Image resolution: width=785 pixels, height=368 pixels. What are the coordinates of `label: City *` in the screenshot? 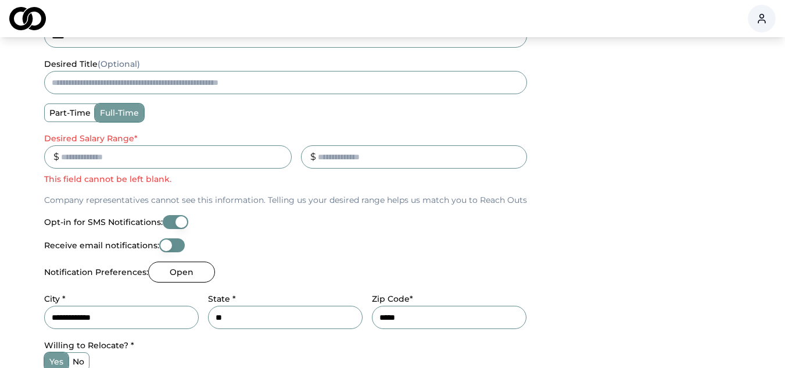 It's located at (55, 299).